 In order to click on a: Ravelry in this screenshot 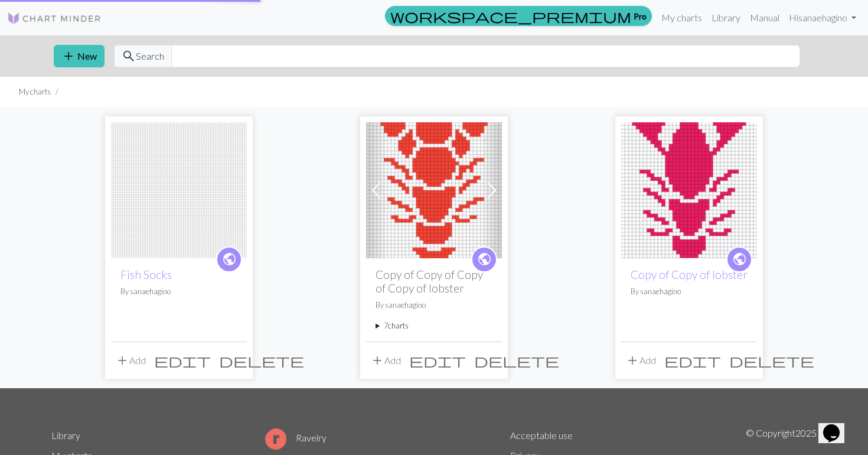, I will do `click(296, 437)`.